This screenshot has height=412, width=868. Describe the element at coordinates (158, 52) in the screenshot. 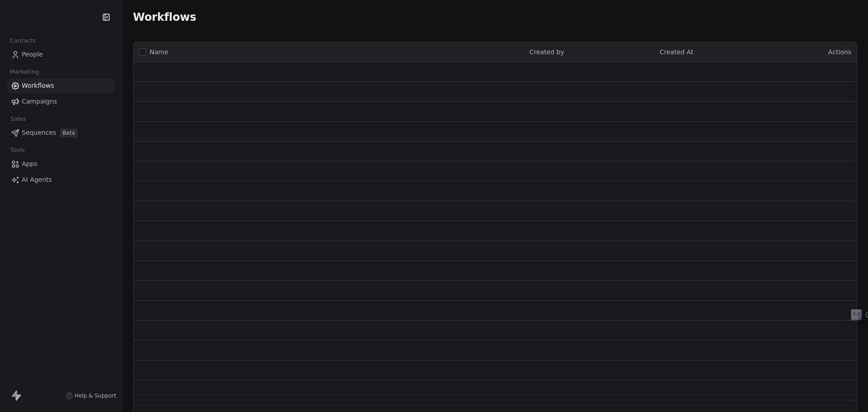

I see `span: Name` at that location.